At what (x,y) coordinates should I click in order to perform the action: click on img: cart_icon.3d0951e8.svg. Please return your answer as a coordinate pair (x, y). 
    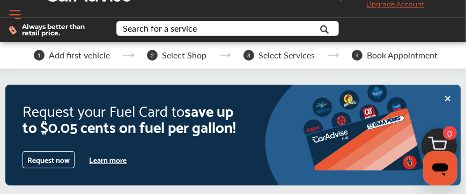
    Looking at the image, I should click on (439, 149).